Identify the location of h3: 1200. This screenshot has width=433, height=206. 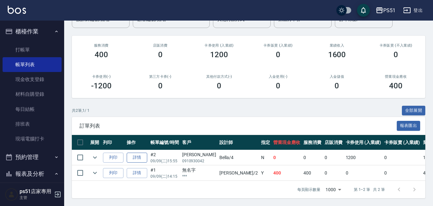
(219, 55).